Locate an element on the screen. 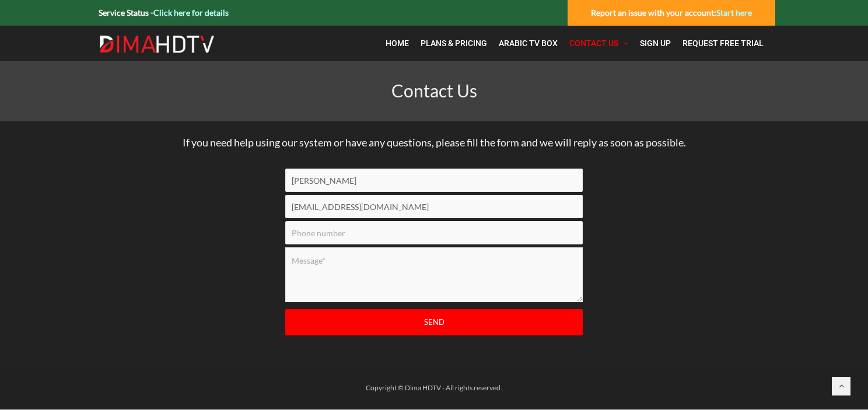 The image size is (868, 413). span: Request Free Trial is located at coordinates (723, 43).